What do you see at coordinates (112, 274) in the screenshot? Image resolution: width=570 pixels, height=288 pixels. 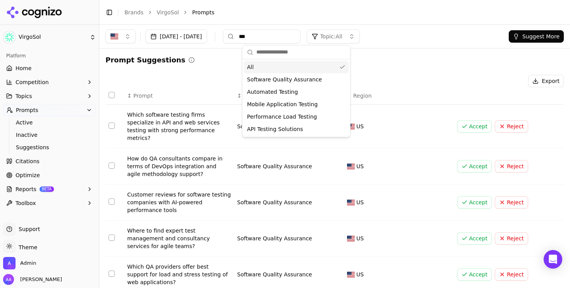 I see `button: Select row 5` at bounding box center [112, 274].